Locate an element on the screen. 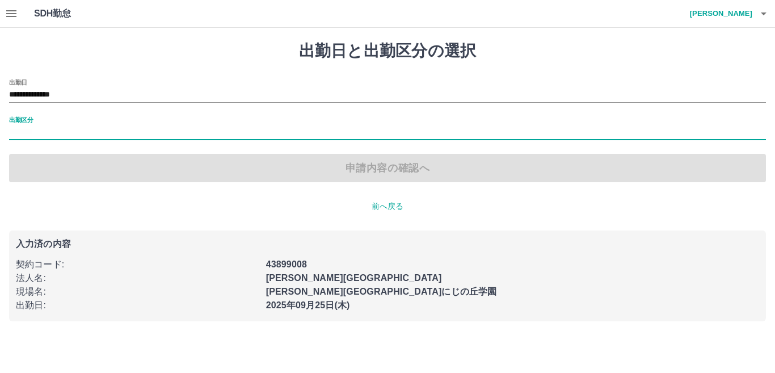  p: 入力済の内容 is located at coordinates (388, 244).